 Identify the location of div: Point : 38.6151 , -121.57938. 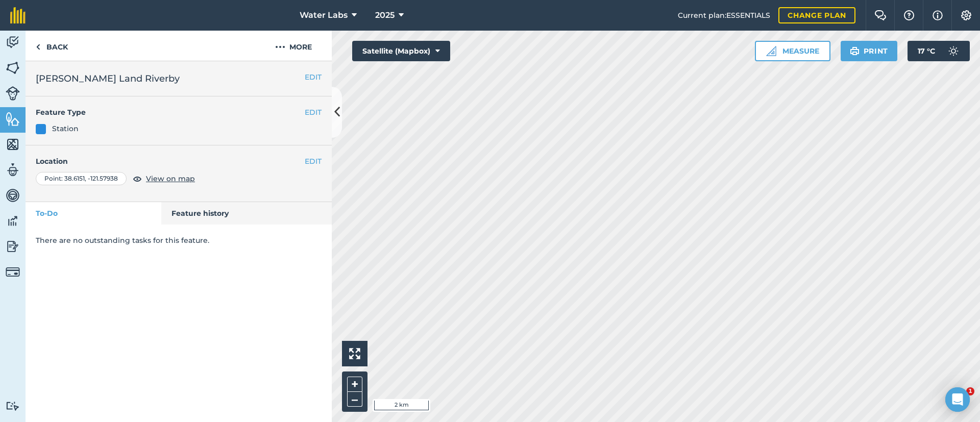
(81, 179).